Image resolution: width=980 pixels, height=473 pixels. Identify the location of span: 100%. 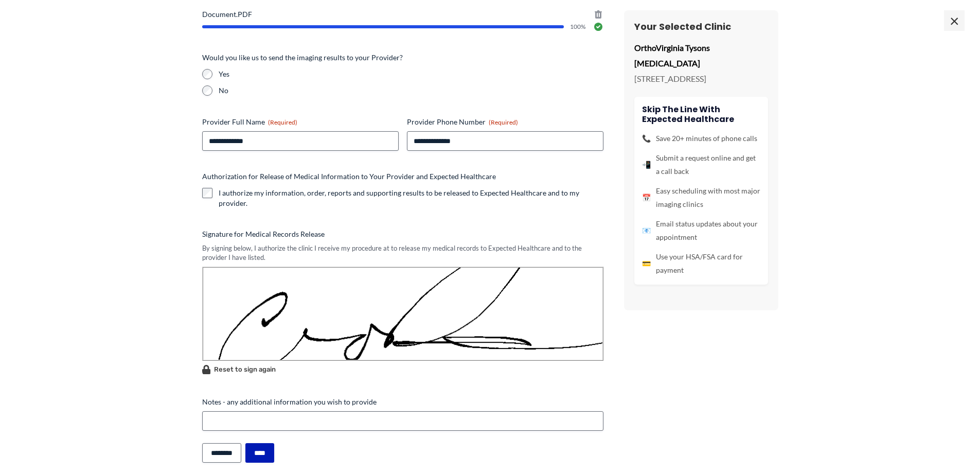
(578, 26).